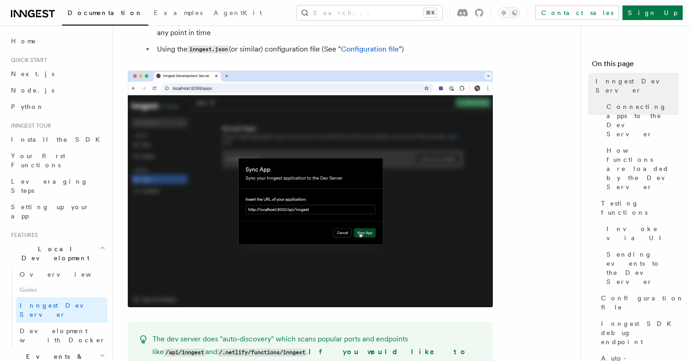 The image size is (690, 361). What do you see at coordinates (184, 353) in the screenshot?
I see `code: /api/inngest` at bounding box center [184, 353].